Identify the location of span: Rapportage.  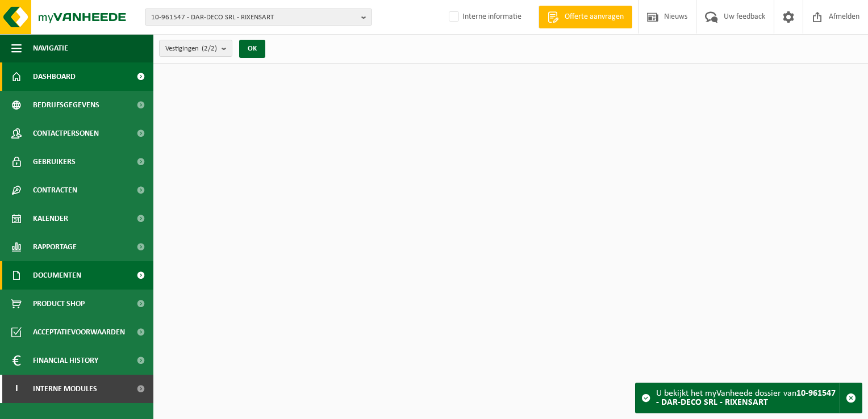
(55, 247).